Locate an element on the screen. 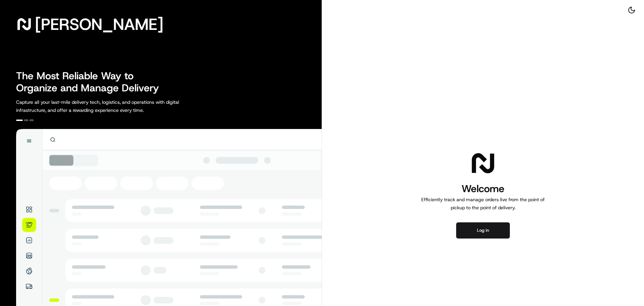  button: Log in is located at coordinates (483, 230).